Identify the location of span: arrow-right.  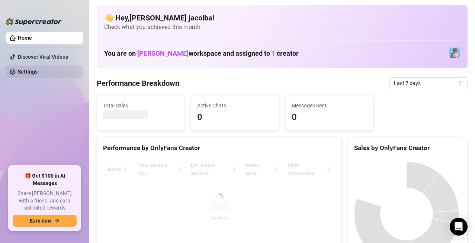
(57, 221).